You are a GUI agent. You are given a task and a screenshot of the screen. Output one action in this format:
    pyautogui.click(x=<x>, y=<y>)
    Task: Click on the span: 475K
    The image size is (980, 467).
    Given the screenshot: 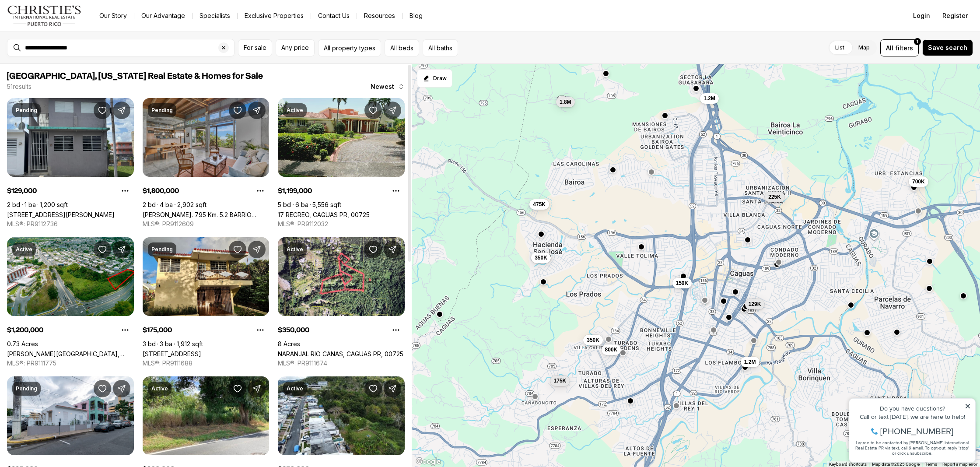 What is the action you would take?
    pyautogui.click(x=539, y=205)
    